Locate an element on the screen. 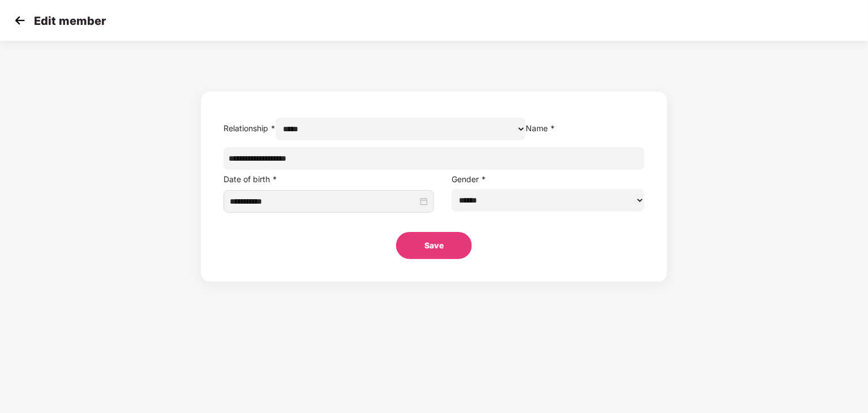  label: Gender * is located at coordinates (468, 179).